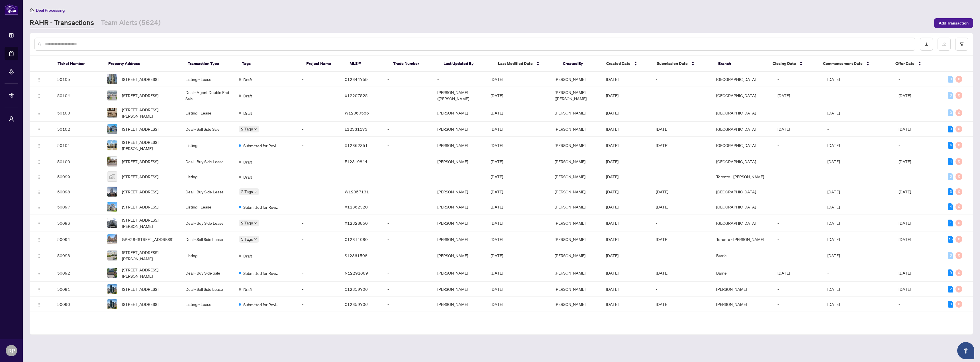 The height and width of the screenshot is (362, 980). Describe the element at coordinates (356, 273) in the screenshot. I see `span: N12292889` at that location.